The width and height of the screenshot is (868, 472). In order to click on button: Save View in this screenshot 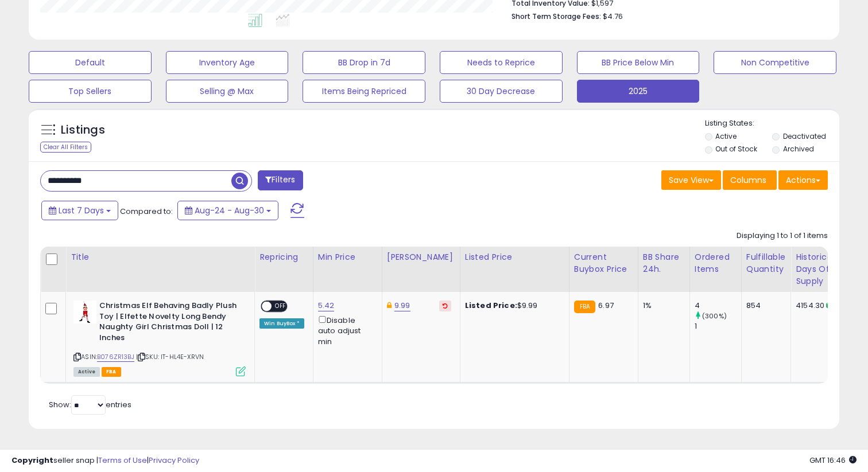, I will do `click(691, 180)`.